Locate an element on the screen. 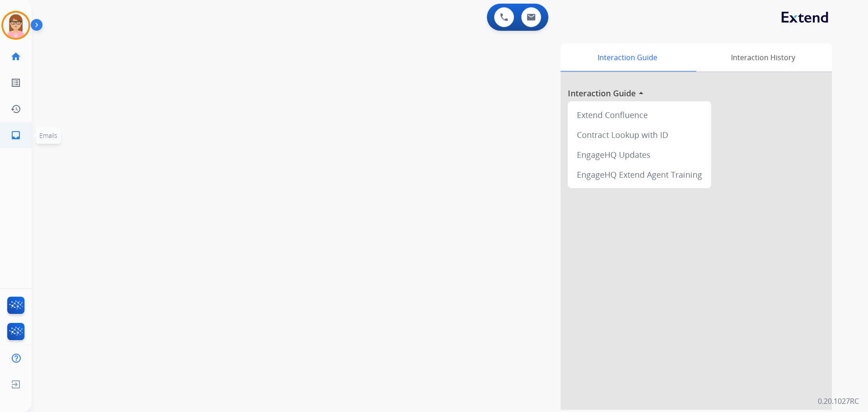 The image size is (868, 412). div: Interaction Guide is located at coordinates (627, 57).